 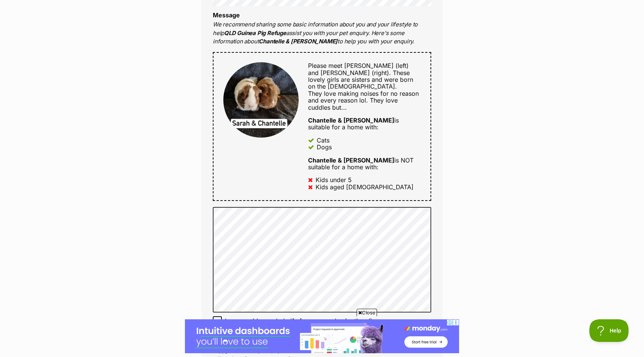 I want to click on label: Message, so click(x=226, y=15).